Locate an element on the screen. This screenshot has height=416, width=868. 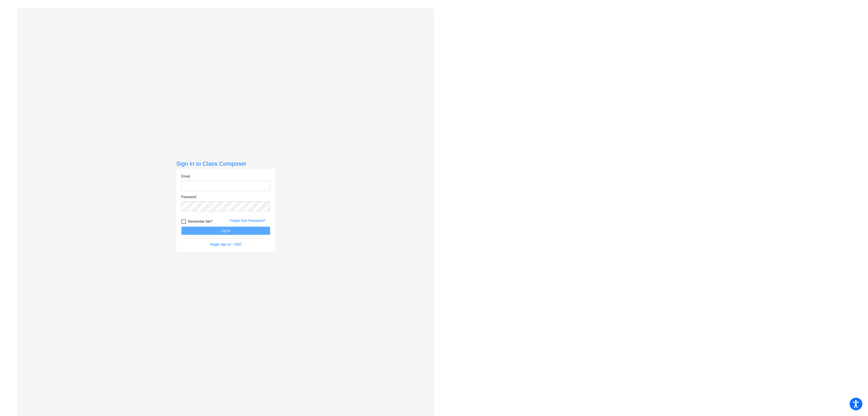
button: Log In is located at coordinates (226, 231).